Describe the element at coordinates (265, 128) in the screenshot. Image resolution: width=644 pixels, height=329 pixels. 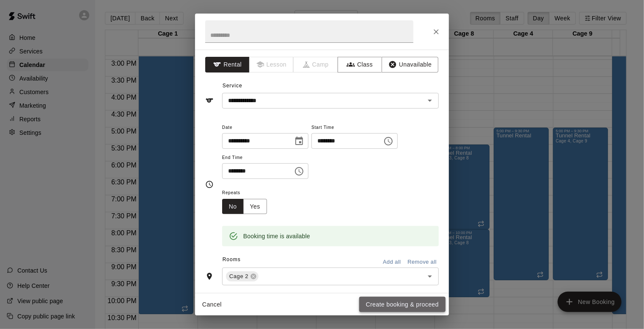
I see `span: Date` at that location.